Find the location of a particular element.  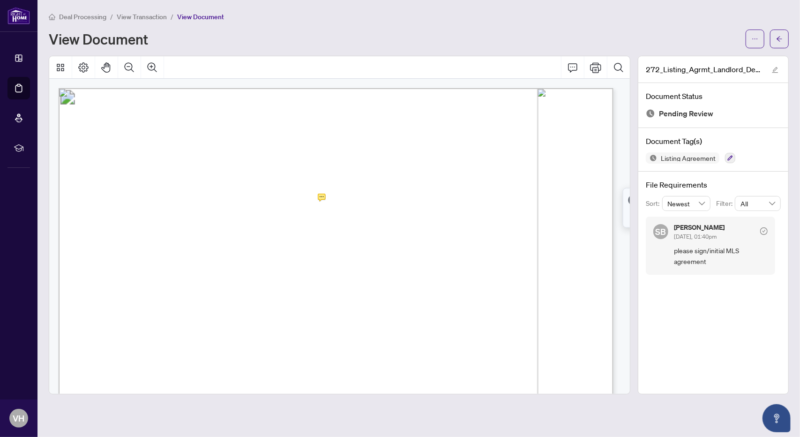

span: home is located at coordinates (52, 17).